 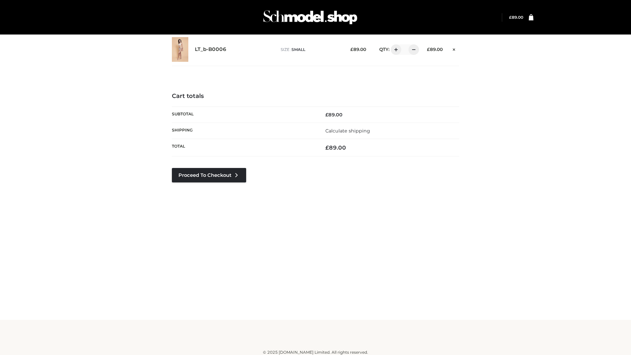 I want to click on div: QTY:, so click(x=395, y=50).